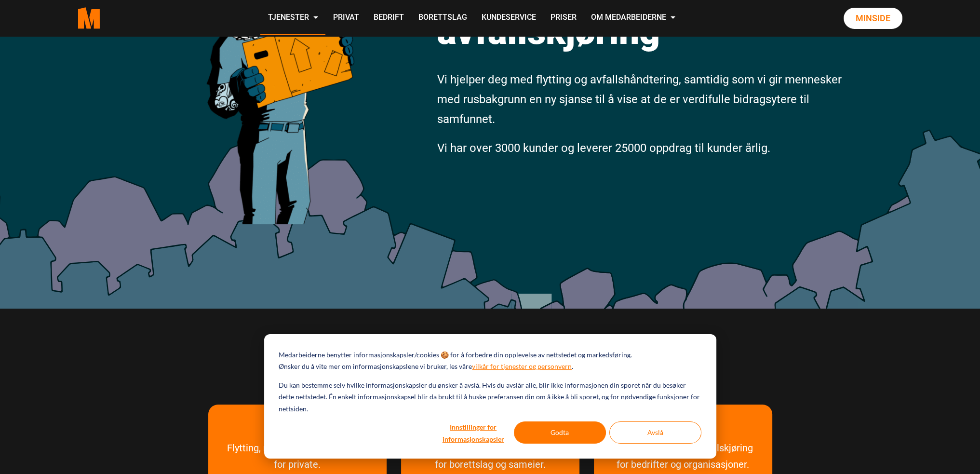  I want to click on button: Godta, so click(560, 433).